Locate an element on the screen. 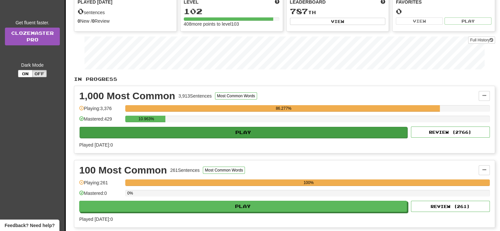 This screenshot has height=231, width=500. div: 3,913 Sentences is located at coordinates (195, 96).